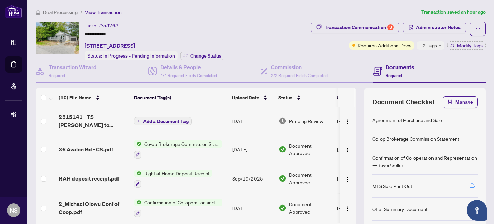 This screenshot has height=224, width=494. I want to click on span: 2/2 Required Fields Completed, so click(300, 75).